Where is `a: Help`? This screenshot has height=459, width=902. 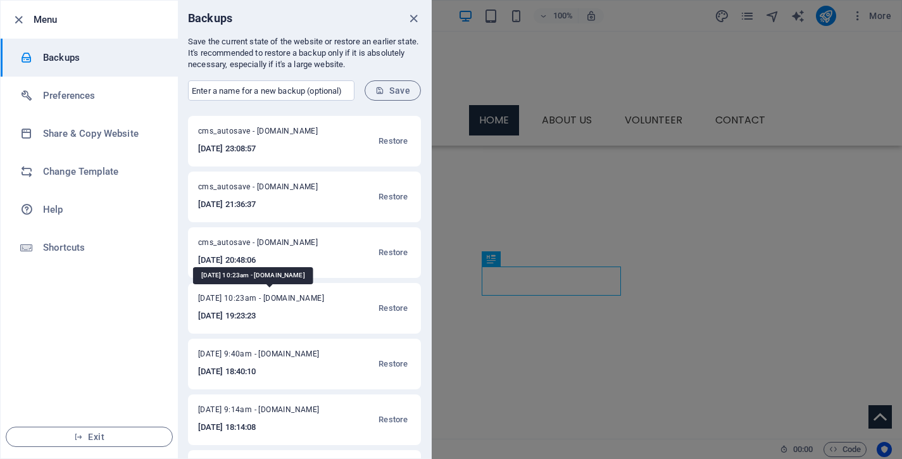
a: Help is located at coordinates (89, 210).